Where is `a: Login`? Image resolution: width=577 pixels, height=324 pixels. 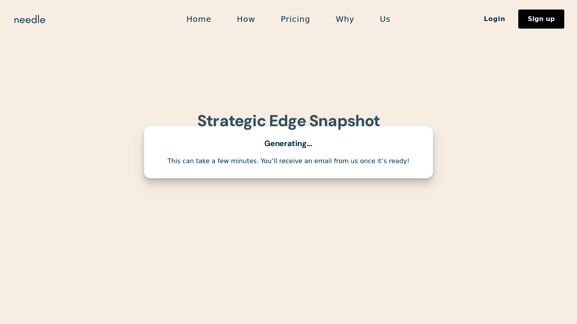 a: Login is located at coordinates (494, 19).